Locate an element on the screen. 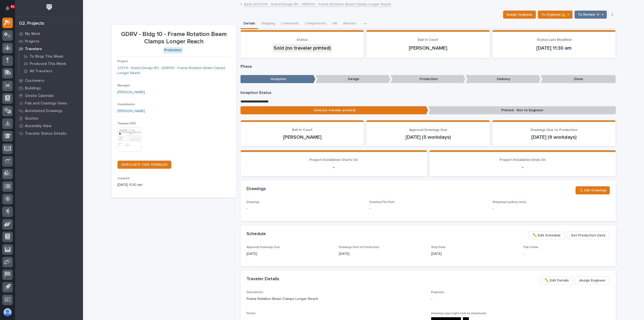  p: Travelers is located at coordinates (34, 49).